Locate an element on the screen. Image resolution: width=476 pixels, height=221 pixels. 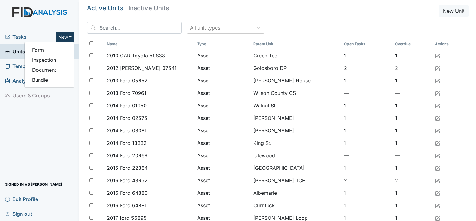
span: 2014 Ford 13332 is located at coordinates (127, 143).